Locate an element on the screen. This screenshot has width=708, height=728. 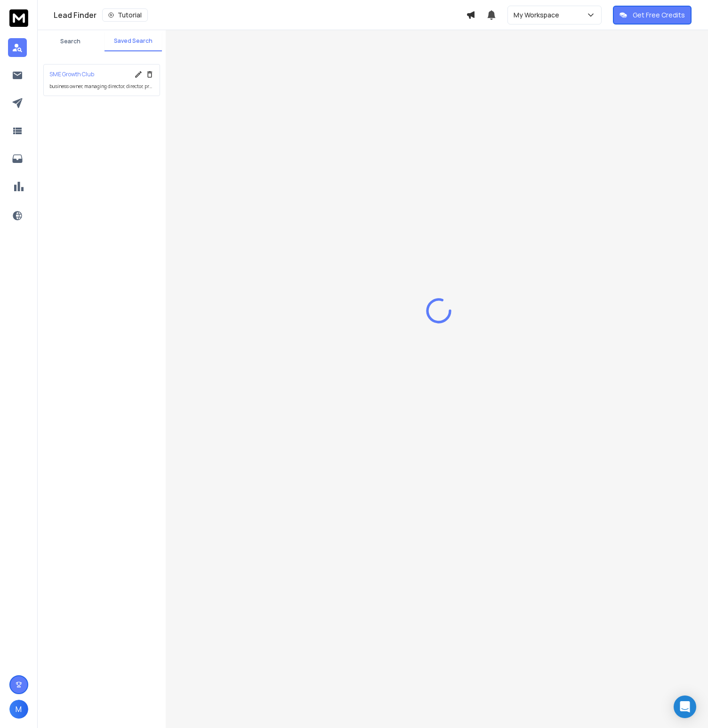
p: Get Free Credits is located at coordinates (659, 15).